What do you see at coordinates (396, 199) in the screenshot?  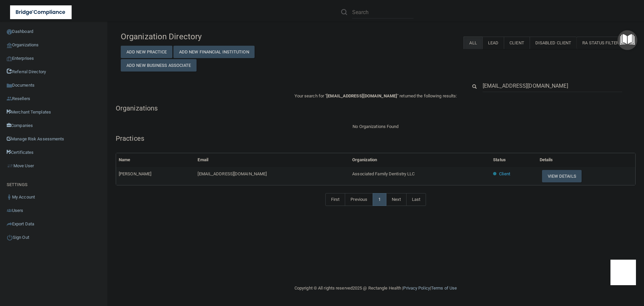 I see `a: Next` at bounding box center [396, 199].